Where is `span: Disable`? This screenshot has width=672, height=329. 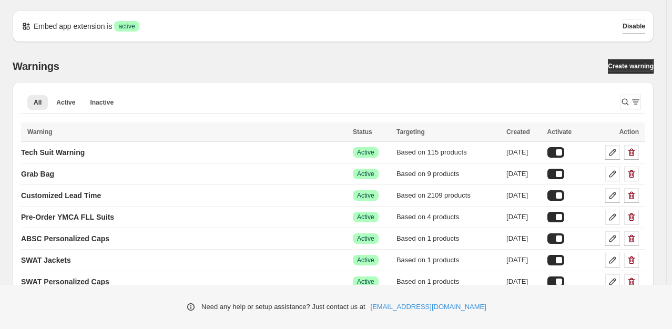
span: Disable is located at coordinates (634, 26).